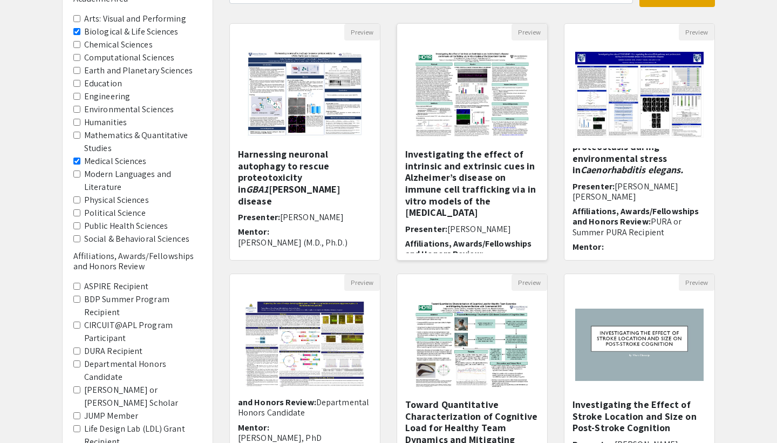  What do you see at coordinates (115, 213) in the screenshot?
I see `label: Political Science` at bounding box center [115, 213].